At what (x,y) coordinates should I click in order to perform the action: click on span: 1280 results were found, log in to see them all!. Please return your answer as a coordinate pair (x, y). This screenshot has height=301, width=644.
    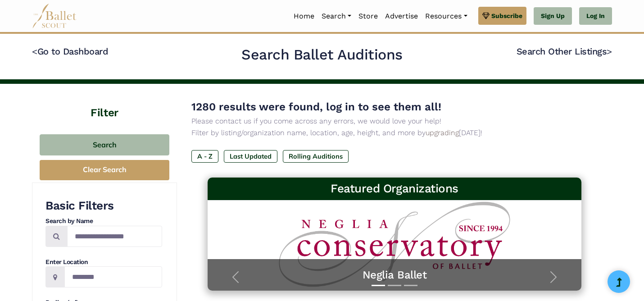
    Looking at the image, I should click on (316, 107).